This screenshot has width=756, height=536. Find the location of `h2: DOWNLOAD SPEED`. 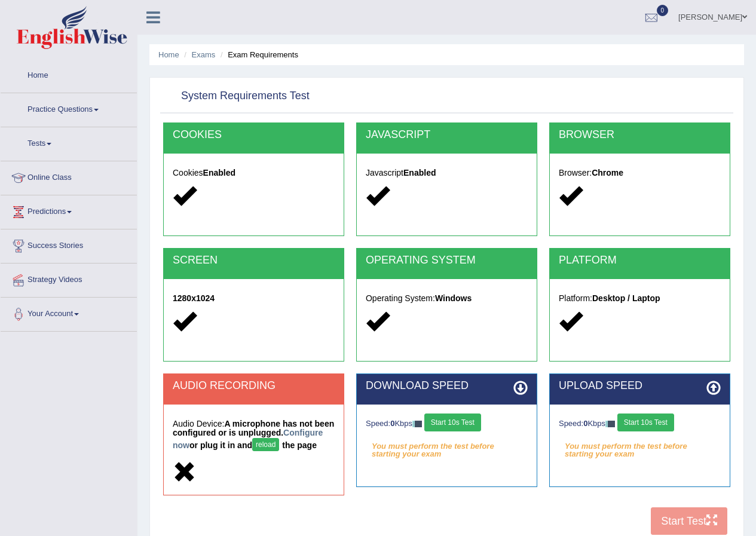

h2: DOWNLOAD SPEED is located at coordinates (446, 386).